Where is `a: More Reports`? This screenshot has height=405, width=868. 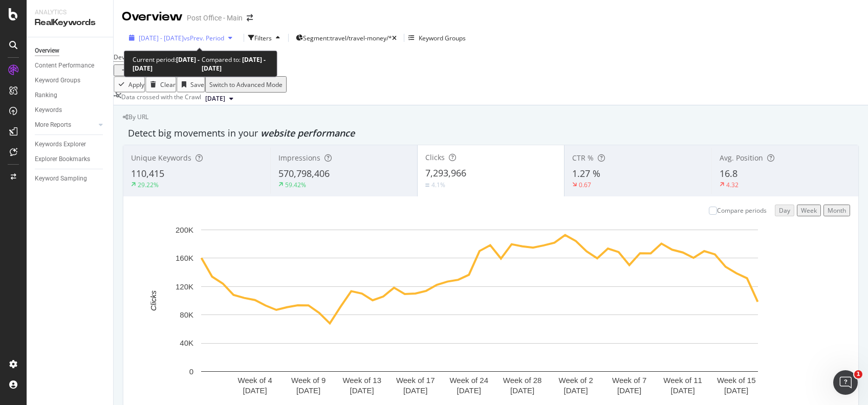
a: More Reports is located at coordinates (65, 125).